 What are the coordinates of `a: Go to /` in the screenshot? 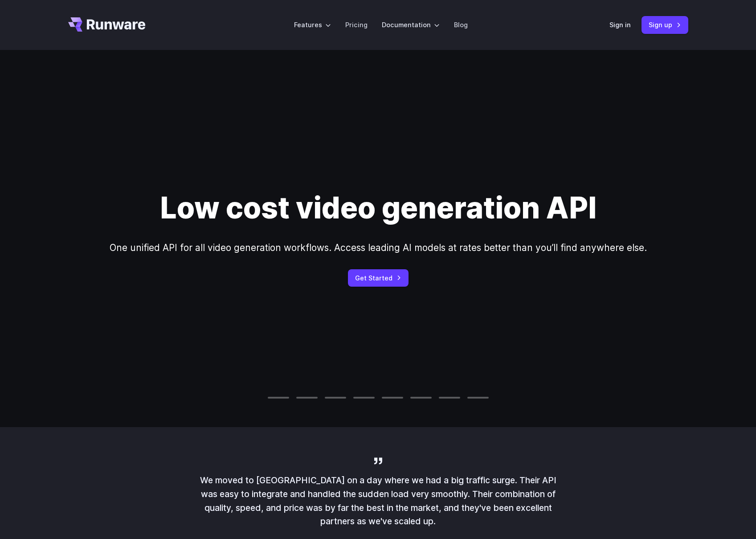 It's located at (107, 24).